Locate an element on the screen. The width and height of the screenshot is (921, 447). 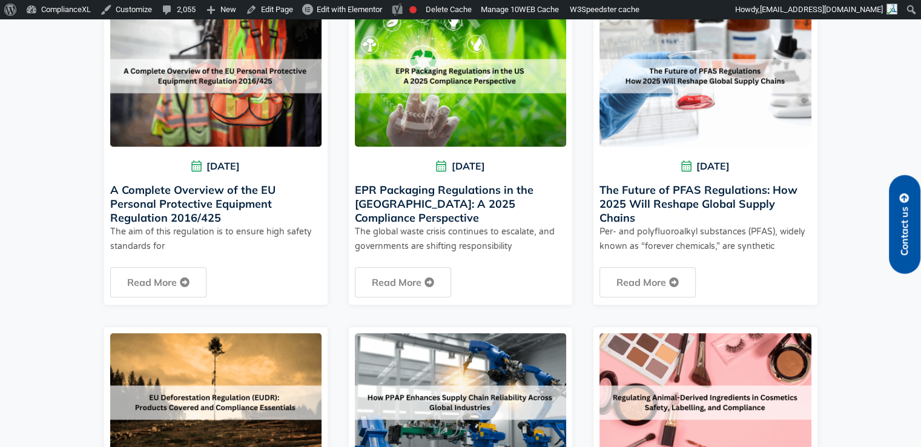
p: Per- and polyfluoroalkyl substances (PFAS), widely known as “forever chemicals,” are synthetic is located at coordinates (705, 239).